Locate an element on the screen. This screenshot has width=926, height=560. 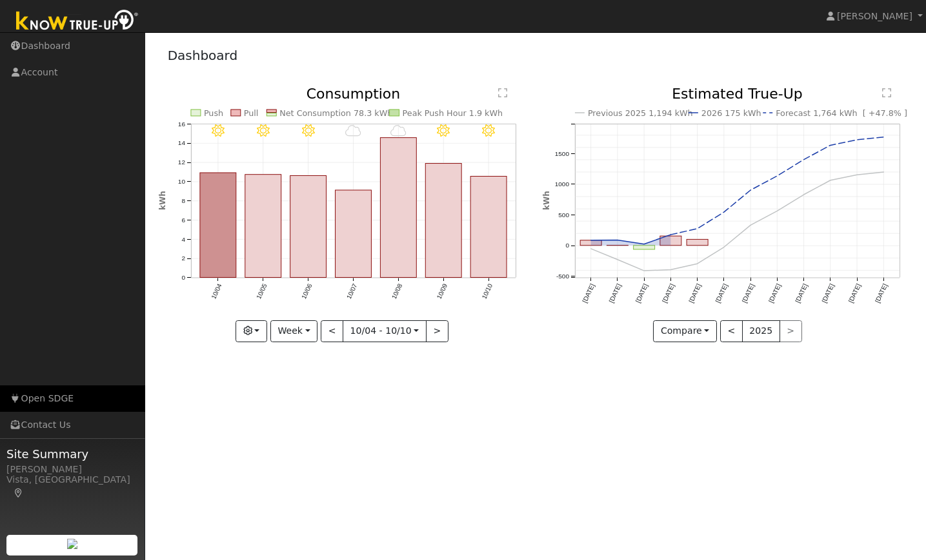
text: 10/08 is located at coordinates (397, 292).